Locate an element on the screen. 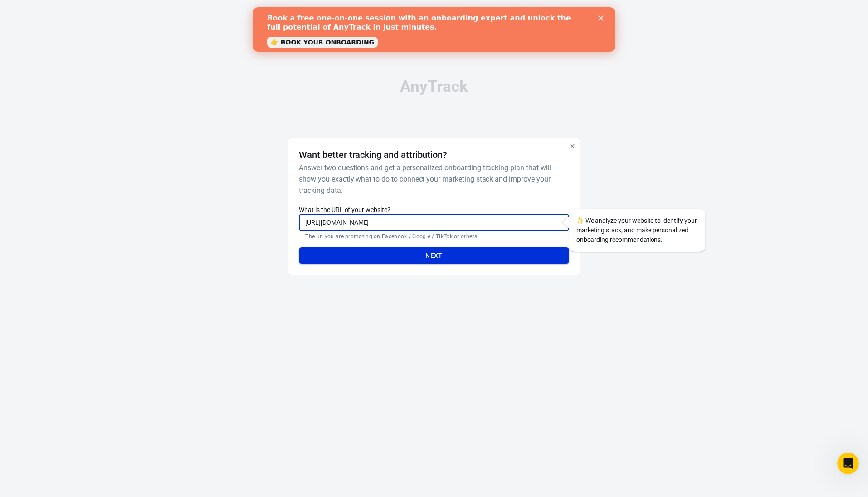 This screenshot has height=497, width=868. input: https://yourwebsite.com/landing-page is located at coordinates (434, 223).